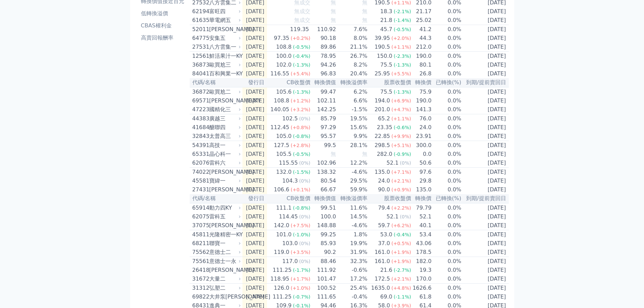 The height and width of the screenshot is (308, 644). What do you see at coordinates (302, 11) in the screenshot?
I see `span: 無成交` at bounding box center [302, 11].